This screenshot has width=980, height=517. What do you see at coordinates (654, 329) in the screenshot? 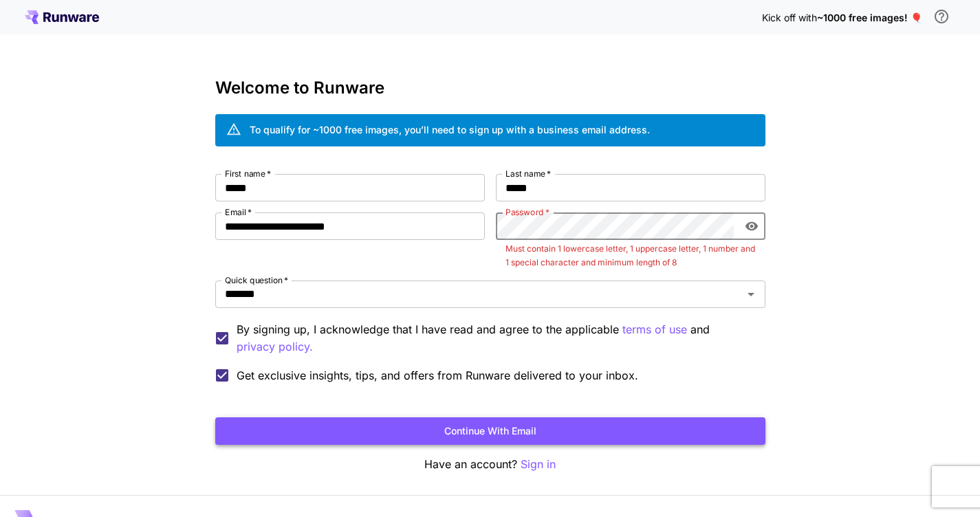
I see `p: terms of use` at bounding box center [654, 329].